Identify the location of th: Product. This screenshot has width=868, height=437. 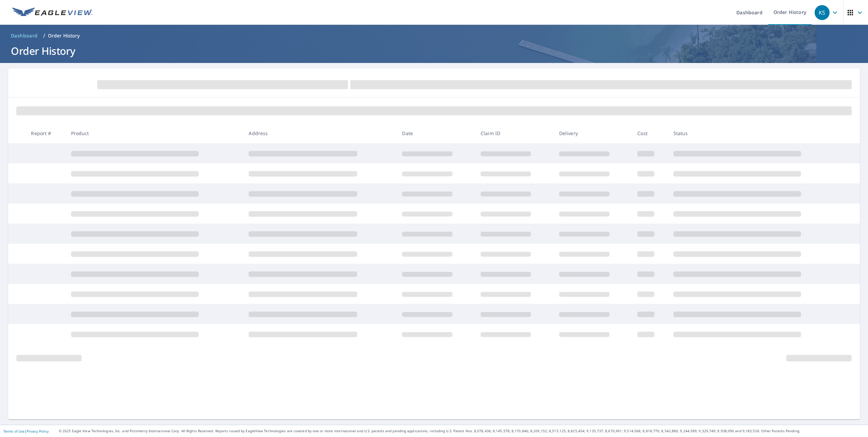
(155, 133).